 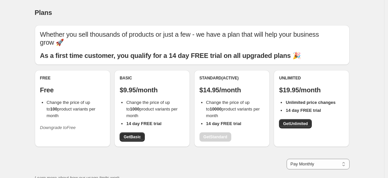 What do you see at coordinates (232, 78) in the screenshot?
I see `div: Standard (Active)` at bounding box center [232, 78].